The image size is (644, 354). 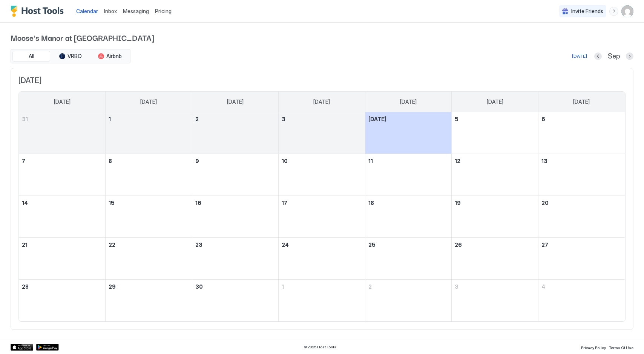 What do you see at coordinates (581, 258) in the screenshot?
I see `td: September 27, 2025` at bounding box center [581, 258].